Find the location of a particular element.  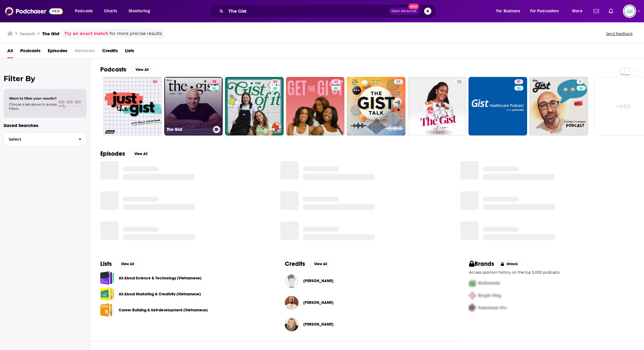

span: for more precise results is located at coordinates (135, 33).